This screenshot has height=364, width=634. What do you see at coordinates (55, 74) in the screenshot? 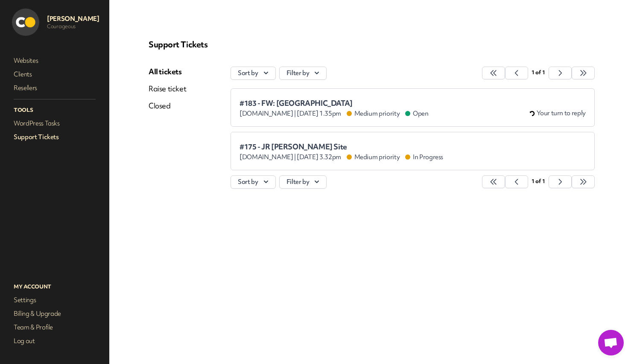
I see `a: Clients` at bounding box center [55, 74].